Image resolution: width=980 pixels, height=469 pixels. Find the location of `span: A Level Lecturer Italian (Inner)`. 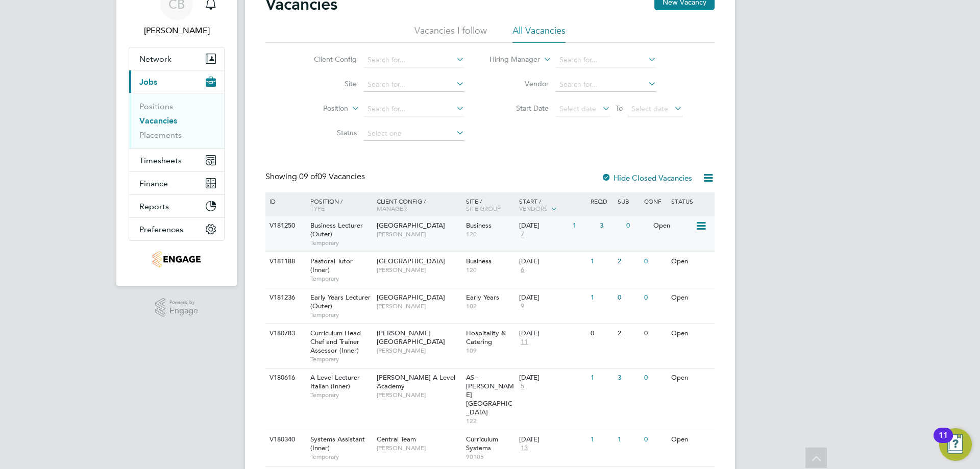

span: A Level Lecturer Italian (Inner) is located at coordinates (334, 382).